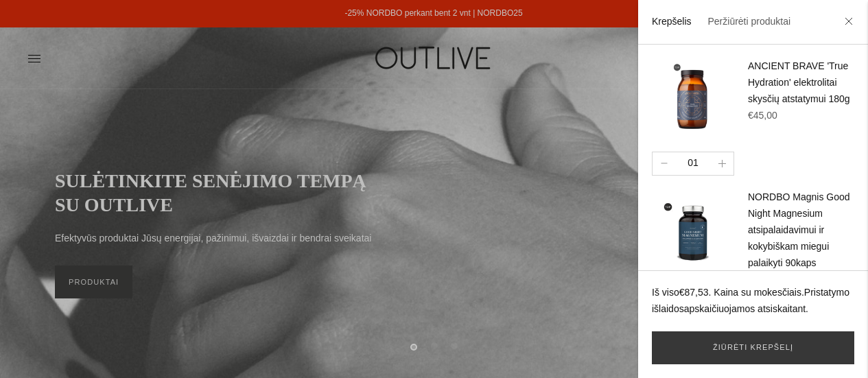 The width and height of the screenshot is (868, 378). Describe the element at coordinates (672, 21) in the screenshot. I see `a: Krepšelis` at that location.